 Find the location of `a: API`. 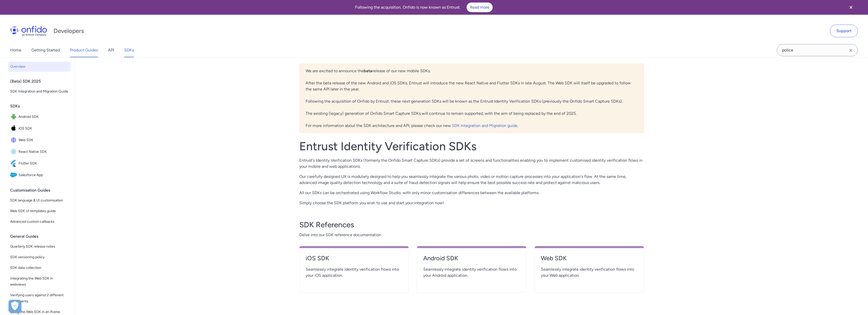

a: API is located at coordinates (111, 50).